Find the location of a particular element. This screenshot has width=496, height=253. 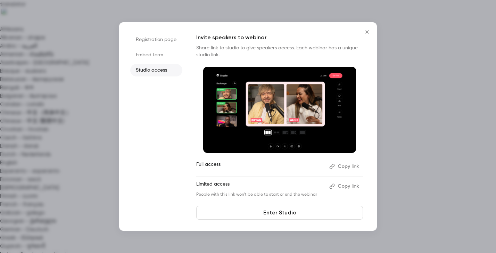

p: People with this link won't be able to start or end the webinar is located at coordinates (260, 195).